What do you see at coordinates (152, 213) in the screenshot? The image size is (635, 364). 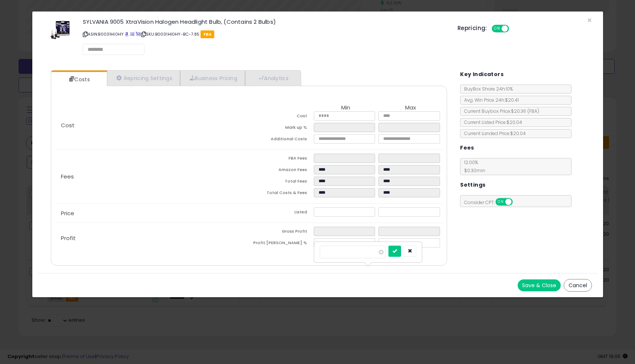 I see `p: Price` at bounding box center [152, 213].